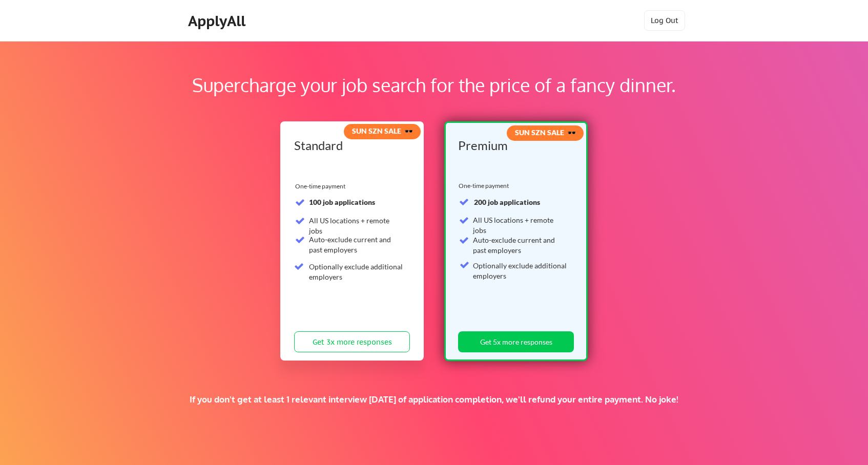 Image resolution: width=868 pixels, height=465 pixels. What do you see at coordinates (516, 342) in the screenshot?
I see `button: Get 5x more responses` at bounding box center [516, 342].